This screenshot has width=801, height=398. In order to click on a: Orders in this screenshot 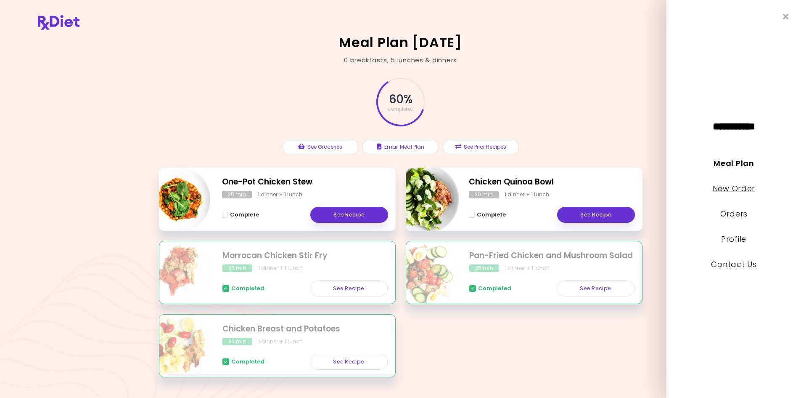, I will do `click(734, 213)`.